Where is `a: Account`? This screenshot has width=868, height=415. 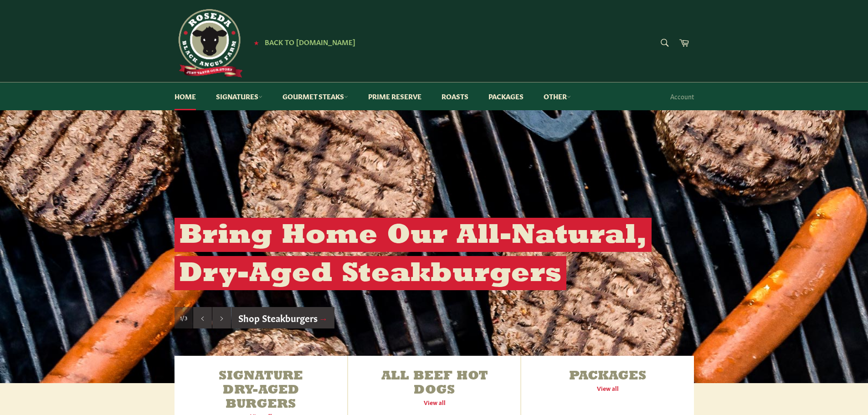 a: Account is located at coordinates (682, 96).